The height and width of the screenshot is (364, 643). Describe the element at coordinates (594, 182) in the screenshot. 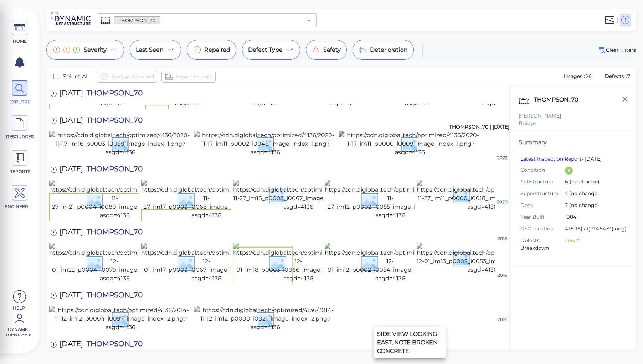

I see `span: 6` at that location.